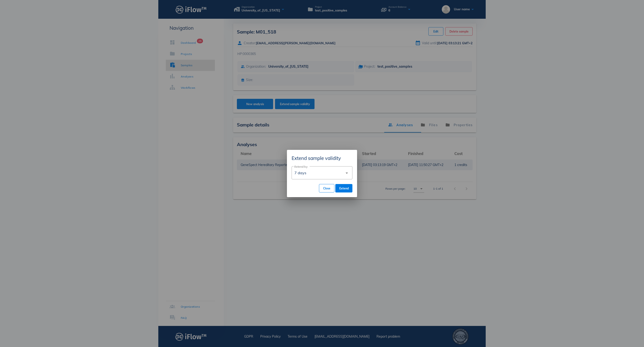  I want to click on span: Extend sample validity, so click(316, 158).